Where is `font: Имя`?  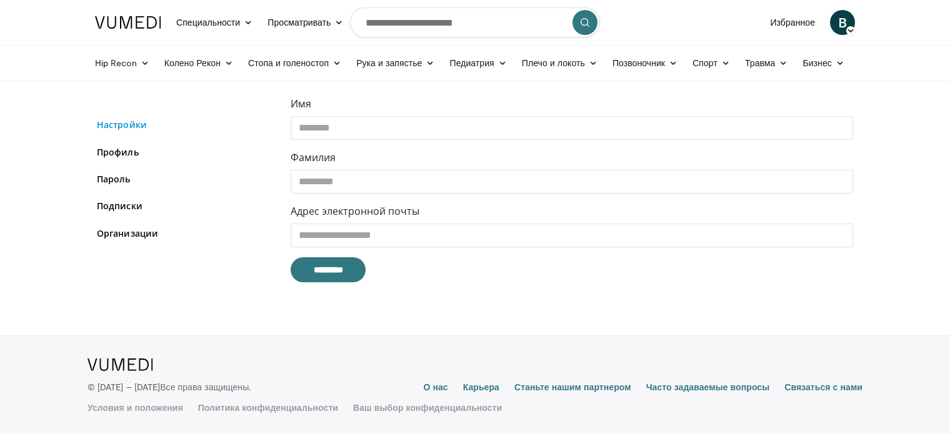 font: Имя is located at coordinates (301, 104).